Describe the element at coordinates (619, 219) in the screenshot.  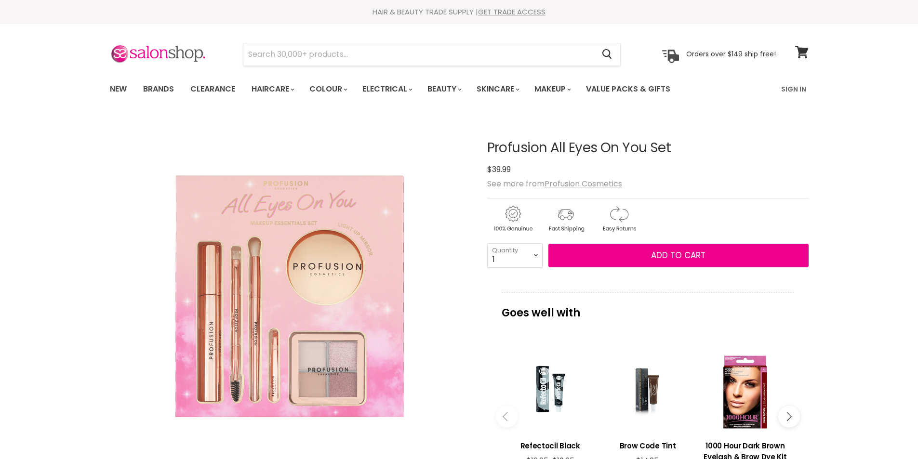
I see `img: returns.gif` at that location.